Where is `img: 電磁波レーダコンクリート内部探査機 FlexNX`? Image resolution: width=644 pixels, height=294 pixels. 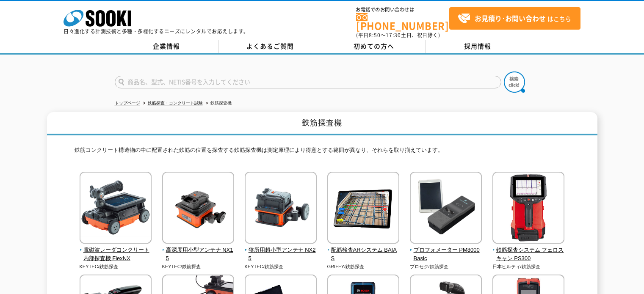 img: 電磁波レーダコンクリート内部探査機 FlexNX is located at coordinates (115, 209).